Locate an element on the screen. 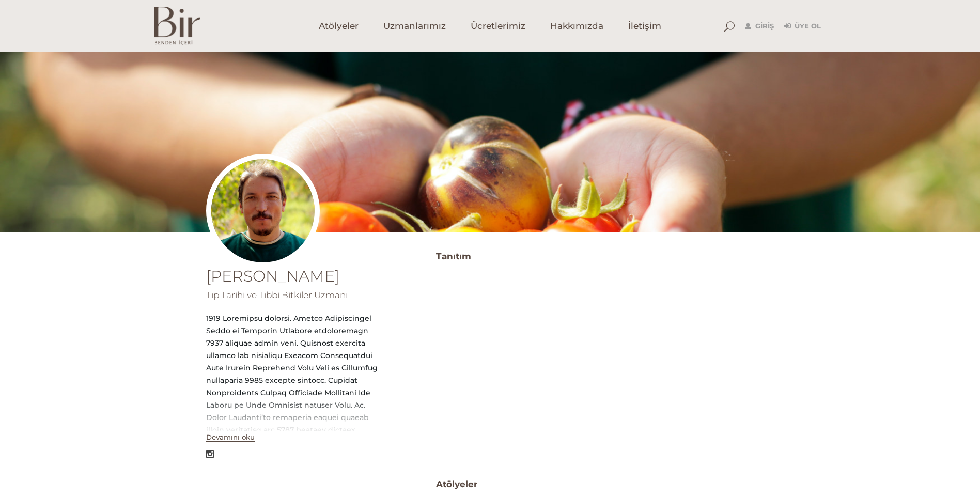 This screenshot has width=980, height=497. img: nazimprofilfoto-300x300.jpg is located at coordinates (263, 211).